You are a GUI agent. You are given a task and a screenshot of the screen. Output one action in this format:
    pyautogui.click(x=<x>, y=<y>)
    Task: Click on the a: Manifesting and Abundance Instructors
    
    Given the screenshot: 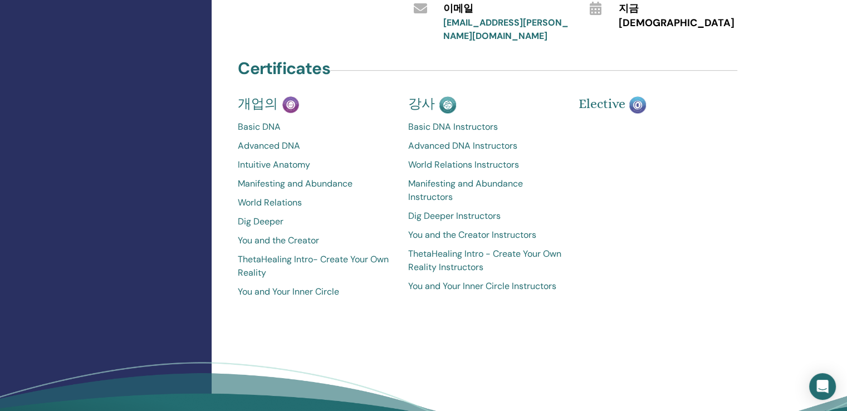 What is the action you would take?
    pyautogui.click(x=485, y=190)
    